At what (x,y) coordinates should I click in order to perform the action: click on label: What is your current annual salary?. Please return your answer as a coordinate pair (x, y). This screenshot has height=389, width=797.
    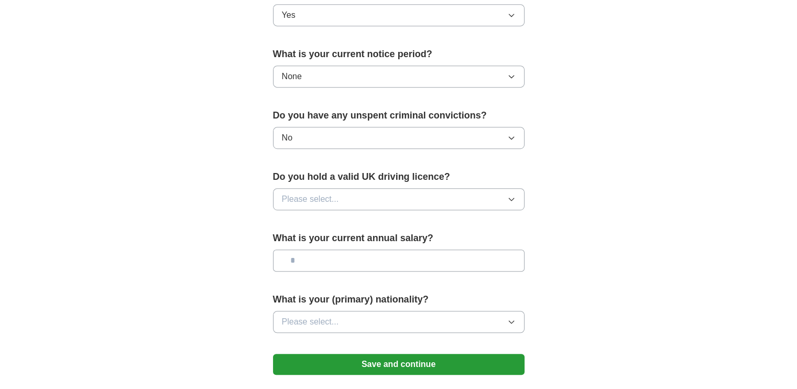
    Looking at the image, I should click on (399, 238).